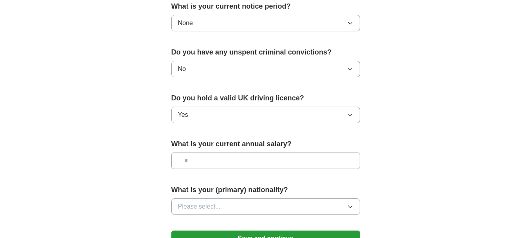  Describe the element at coordinates (199, 207) in the screenshot. I see `span: Please select...` at that location.